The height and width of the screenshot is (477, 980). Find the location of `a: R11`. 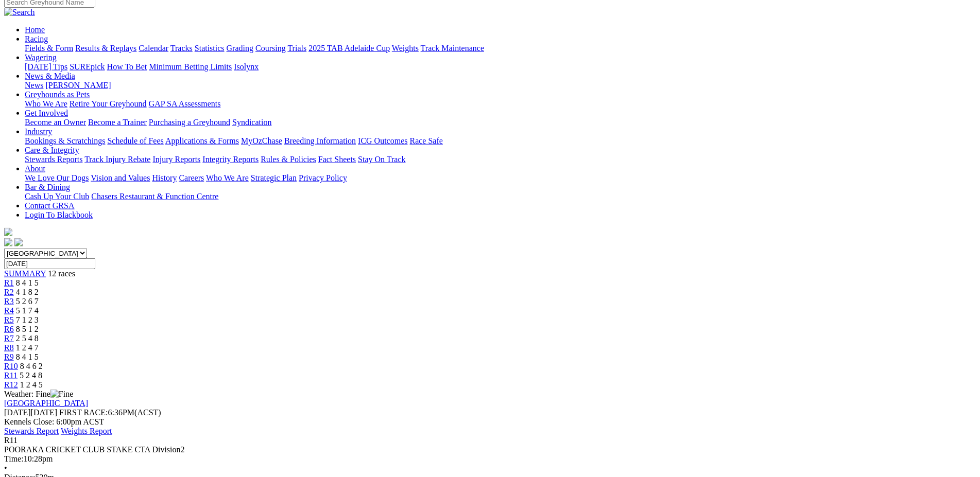

a: R11 is located at coordinates (11, 375).